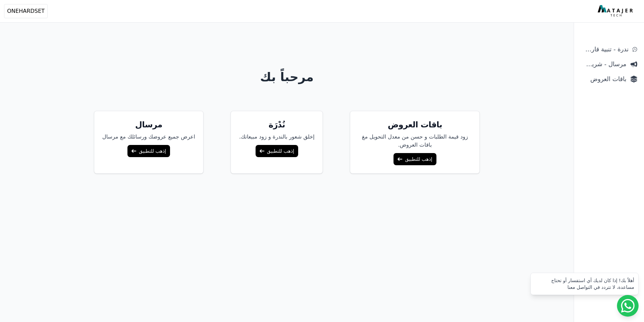  What do you see at coordinates (616, 11) in the screenshot?
I see `img: MatajerTech Logo` at bounding box center [616, 11].